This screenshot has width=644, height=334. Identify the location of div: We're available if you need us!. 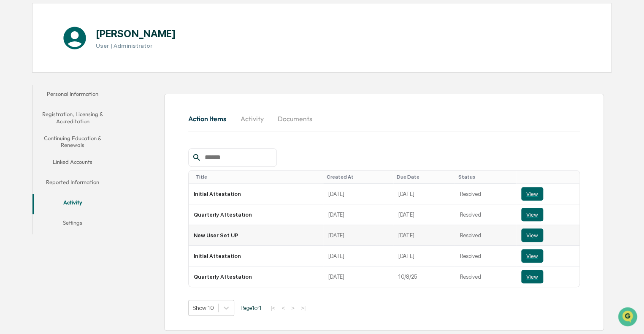
(68, 76).